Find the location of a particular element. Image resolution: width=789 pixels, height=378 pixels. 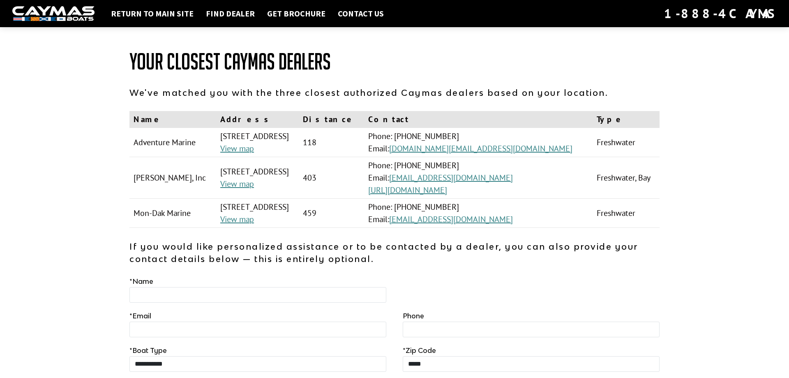

label: Boat Type is located at coordinates (148, 350).